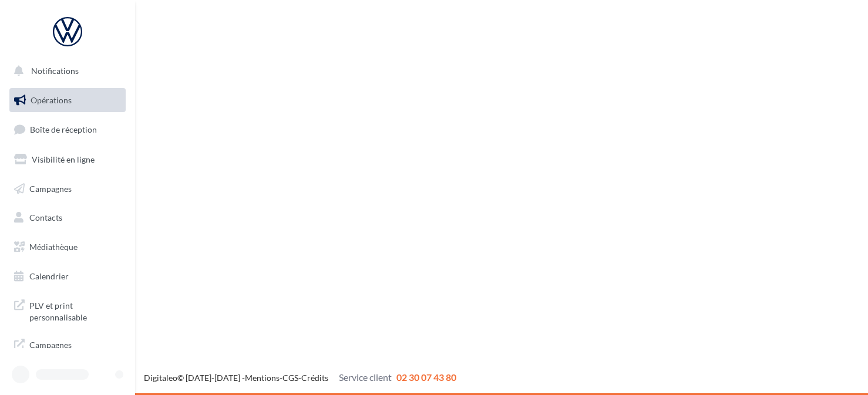 The height and width of the screenshot is (395, 868). I want to click on span: Campagnes DataOnDemand, so click(75, 349).